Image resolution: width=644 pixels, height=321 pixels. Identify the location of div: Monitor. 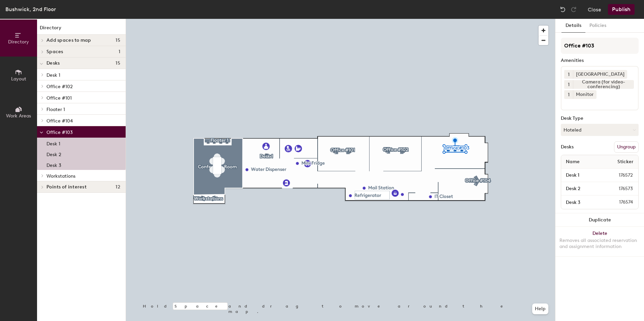
(585, 95).